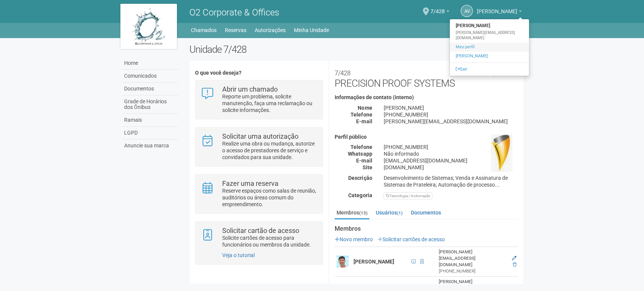 Image resolution: width=644 pixels, height=291 pixels. Describe the element at coordinates (451, 154) in the screenshot. I see `div: Não informado` at that location.